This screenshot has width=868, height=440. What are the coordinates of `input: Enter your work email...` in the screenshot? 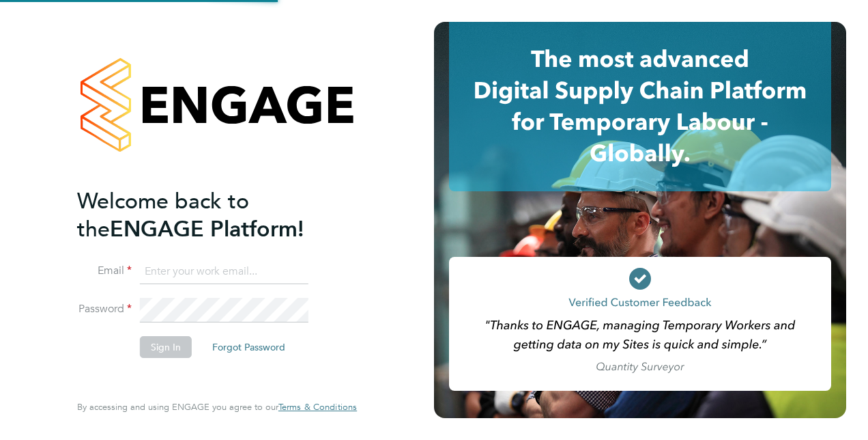 It's located at (224, 272).